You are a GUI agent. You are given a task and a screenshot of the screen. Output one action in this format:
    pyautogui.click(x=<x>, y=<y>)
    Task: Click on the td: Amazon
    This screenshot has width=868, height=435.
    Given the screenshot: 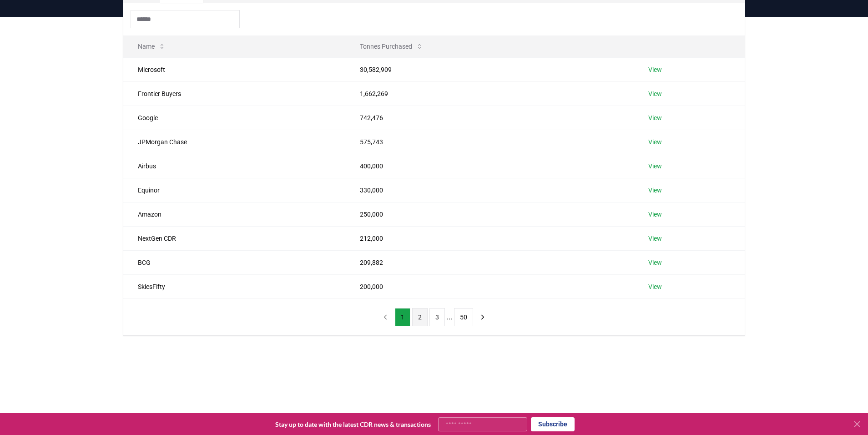 What is the action you would take?
    pyautogui.click(x=234, y=214)
    